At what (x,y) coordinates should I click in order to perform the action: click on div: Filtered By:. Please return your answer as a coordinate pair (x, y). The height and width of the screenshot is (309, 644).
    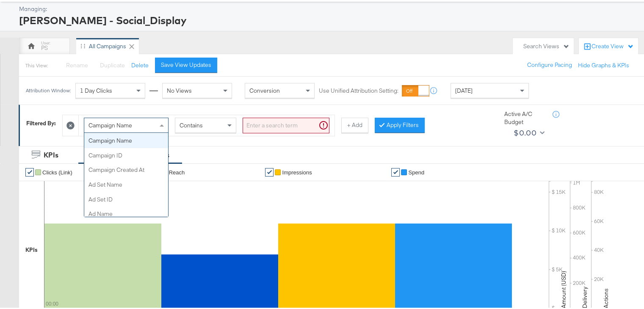
    Looking at the image, I should click on (41, 122).